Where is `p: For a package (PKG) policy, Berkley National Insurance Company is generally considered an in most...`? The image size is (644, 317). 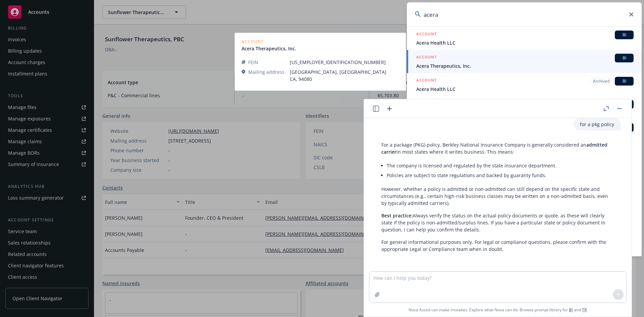
p: For a package (PKG) policy, Berkley National Insurance Company is generally considered an in most... is located at coordinates (498, 148).